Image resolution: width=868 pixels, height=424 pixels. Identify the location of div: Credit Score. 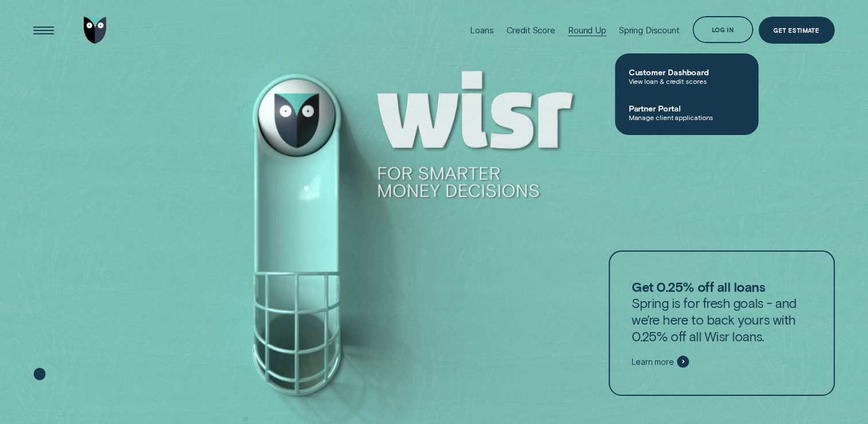
(531, 30).